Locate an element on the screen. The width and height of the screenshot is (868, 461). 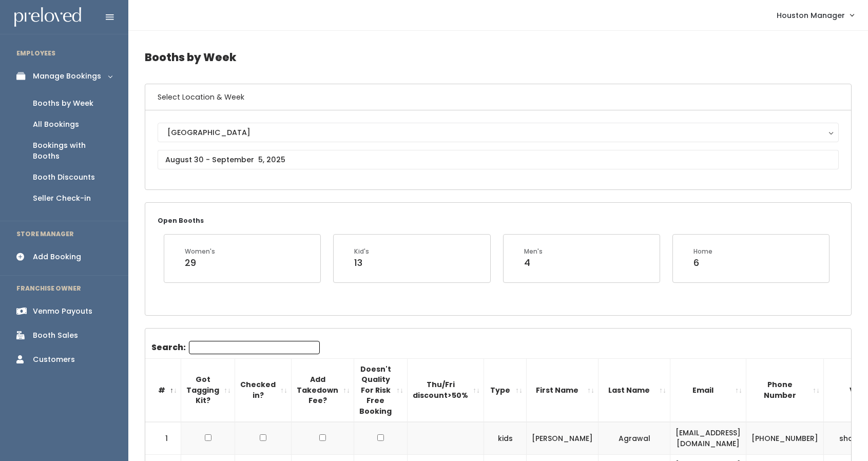
div: Venmo Payouts is located at coordinates (63, 311).